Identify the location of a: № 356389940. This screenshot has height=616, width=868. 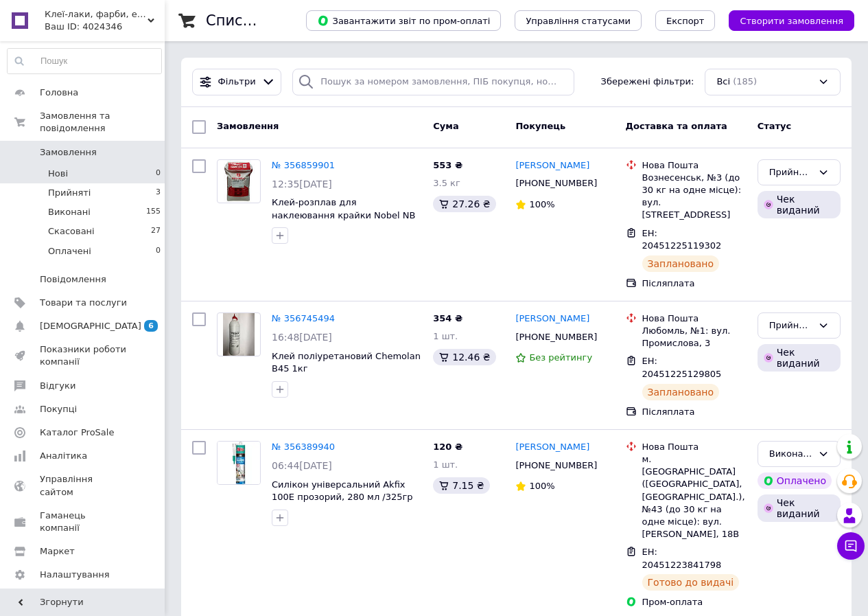
(303, 446).